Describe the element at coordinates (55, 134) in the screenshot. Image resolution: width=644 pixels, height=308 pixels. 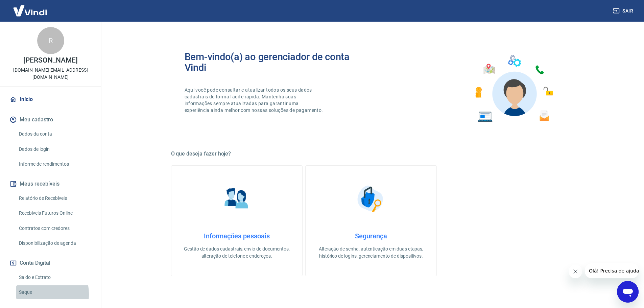
I see `a: Dados da conta` at that location.